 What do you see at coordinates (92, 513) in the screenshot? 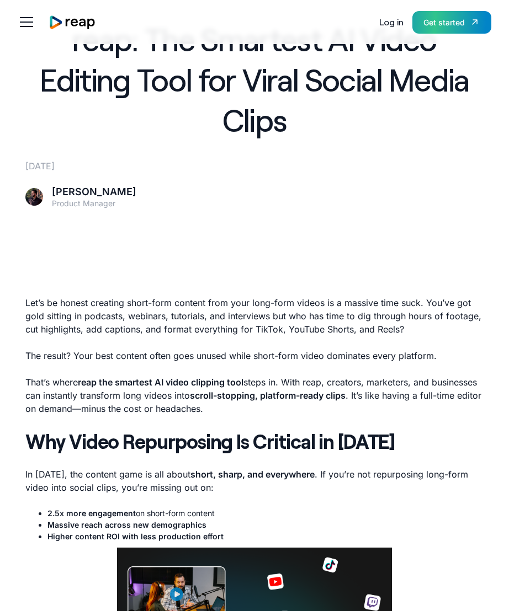
I see `strong: 2.5x more engagement` at bounding box center [92, 513].